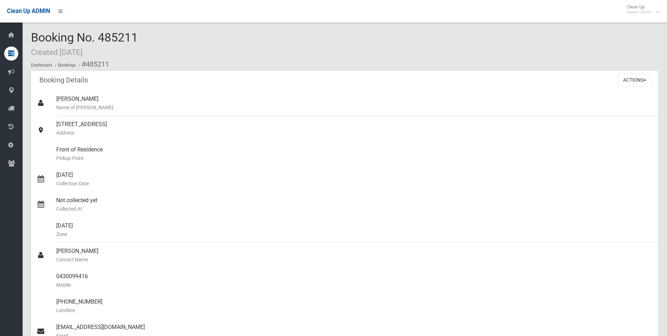 This screenshot has height=336, width=667. What do you see at coordinates (641, 9) in the screenshot?
I see `span: Clean Up` at bounding box center [641, 9].